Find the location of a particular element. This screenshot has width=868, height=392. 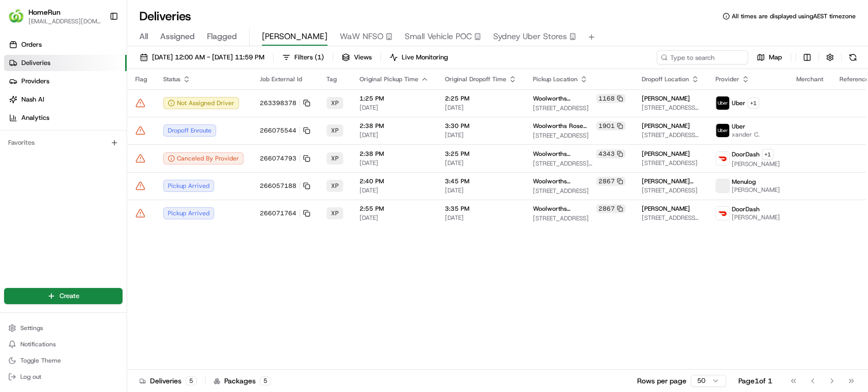

span: Map is located at coordinates (776, 57).